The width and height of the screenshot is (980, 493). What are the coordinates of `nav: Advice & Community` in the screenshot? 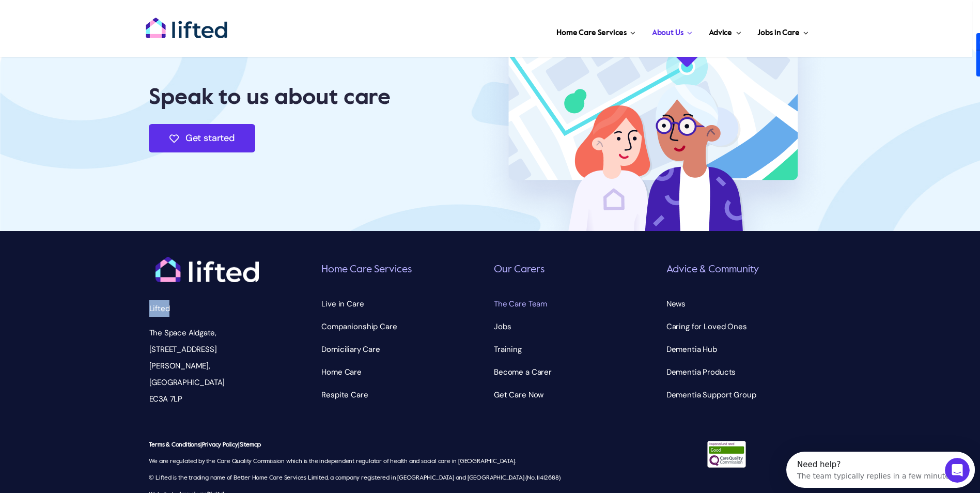 It's located at (748, 349).